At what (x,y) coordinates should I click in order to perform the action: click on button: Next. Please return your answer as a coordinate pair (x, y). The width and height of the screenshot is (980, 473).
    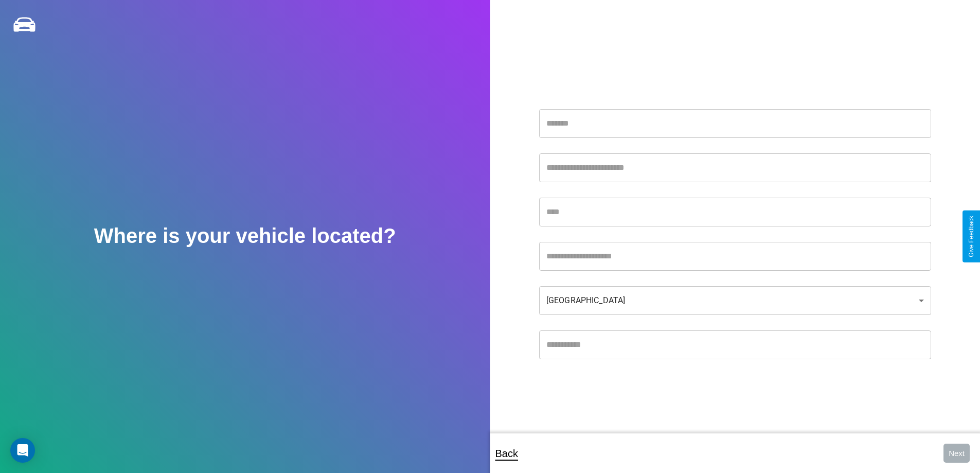
    Looking at the image, I should click on (957, 452).